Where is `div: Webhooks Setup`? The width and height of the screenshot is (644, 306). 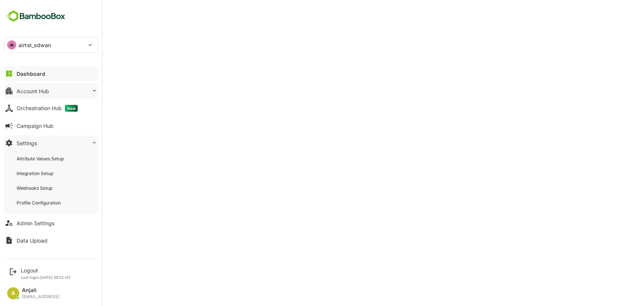
div: Webhooks Setup is located at coordinates (35, 188).